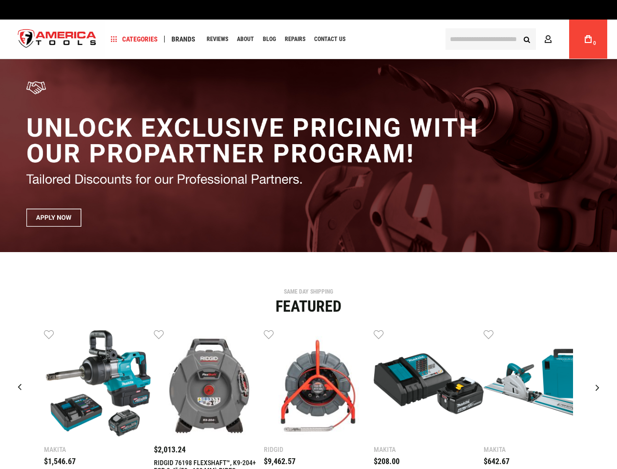 This screenshot has width=617, height=469. I want to click on a: Categories, so click(134, 39).